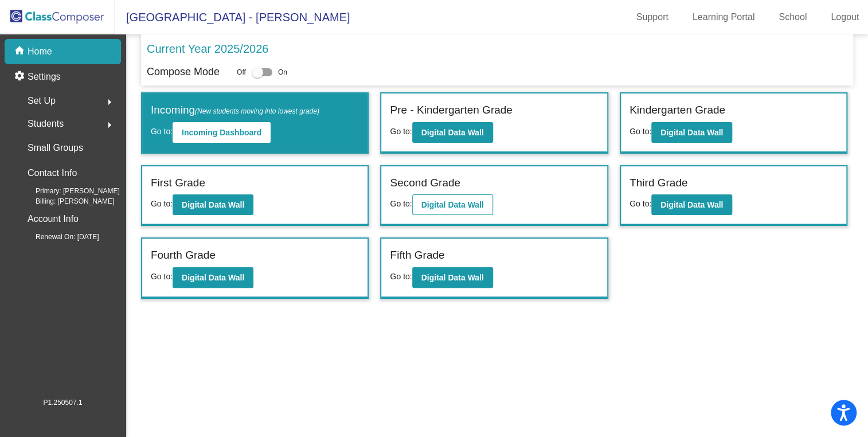 This screenshot has width=868, height=437. What do you see at coordinates (417, 255) in the screenshot?
I see `label: Fifth Grade` at bounding box center [417, 255].